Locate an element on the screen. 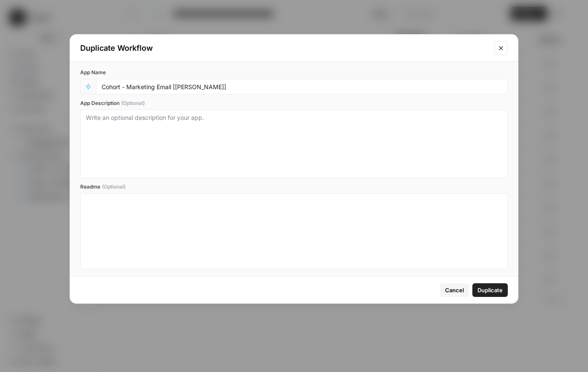  span: Cancel is located at coordinates (455, 290).